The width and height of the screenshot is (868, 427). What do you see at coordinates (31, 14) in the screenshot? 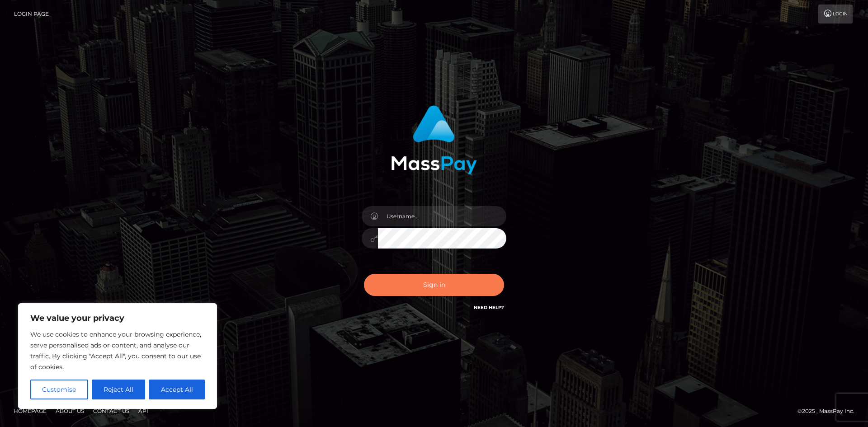
I see `a: Login Page` at bounding box center [31, 14].